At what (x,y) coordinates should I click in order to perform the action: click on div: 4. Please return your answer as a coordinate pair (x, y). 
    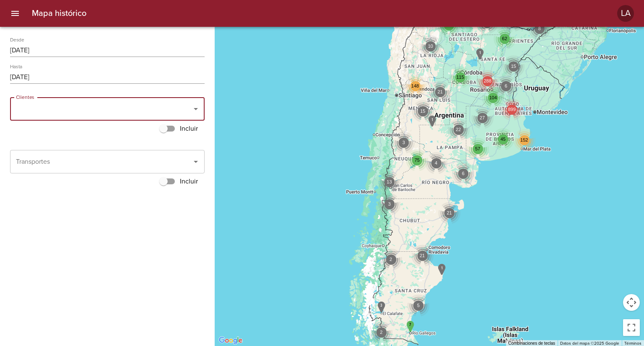
    Looking at the image, I should click on (436, 163).